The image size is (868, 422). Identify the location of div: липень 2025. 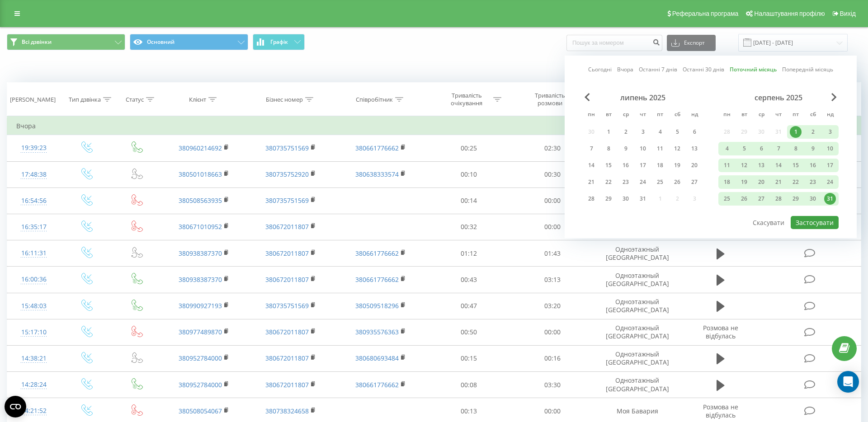
(643, 97).